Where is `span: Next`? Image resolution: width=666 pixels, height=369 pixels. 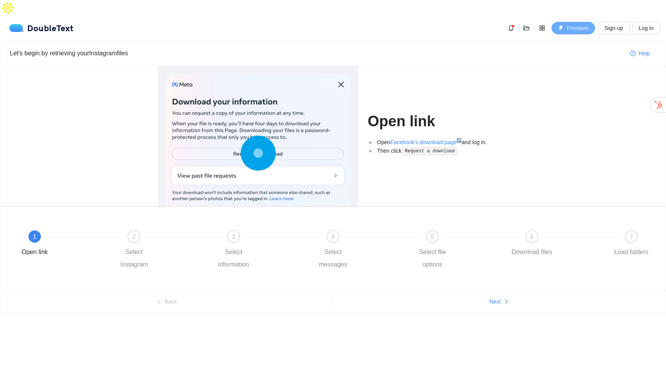 span: Next is located at coordinates (495, 301).